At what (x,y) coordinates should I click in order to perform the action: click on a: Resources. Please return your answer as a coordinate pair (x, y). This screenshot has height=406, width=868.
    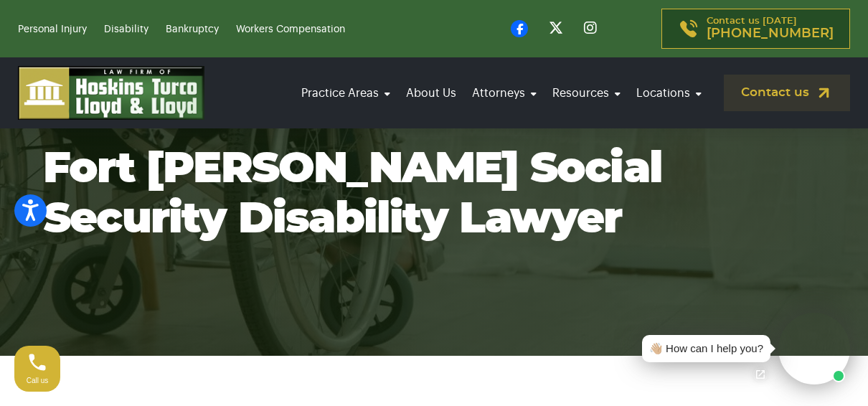
    Looking at the image, I should click on (586, 93).